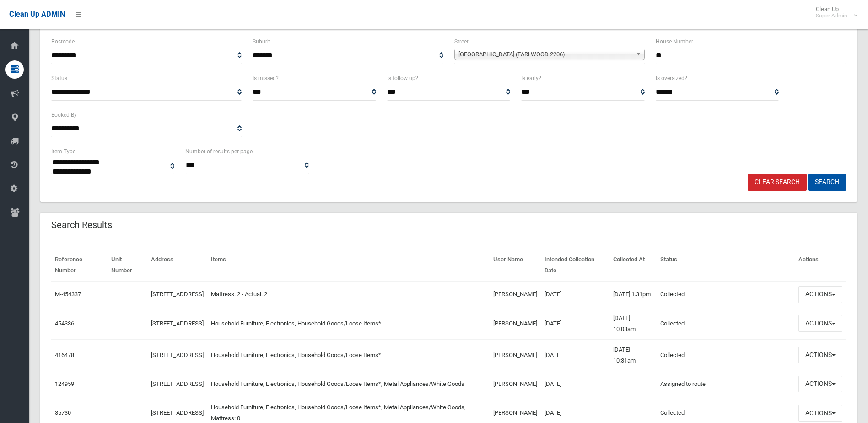  I want to click on small: Super Admin, so click(832, 15).